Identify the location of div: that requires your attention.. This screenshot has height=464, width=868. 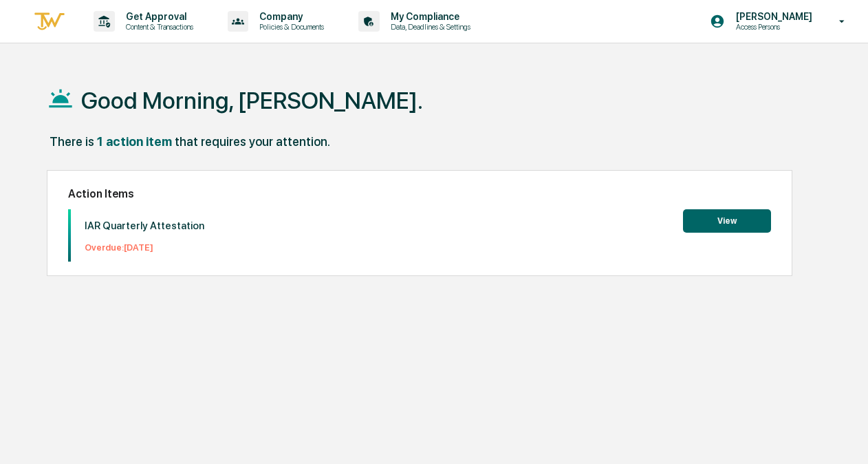
(253, 141).